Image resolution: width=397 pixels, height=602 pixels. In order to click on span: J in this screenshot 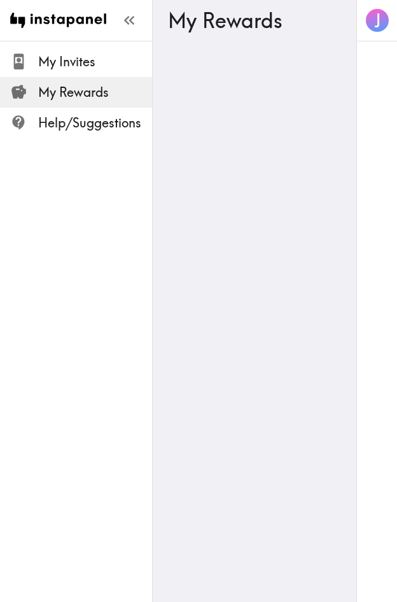, I will do `click(378, 20)`.